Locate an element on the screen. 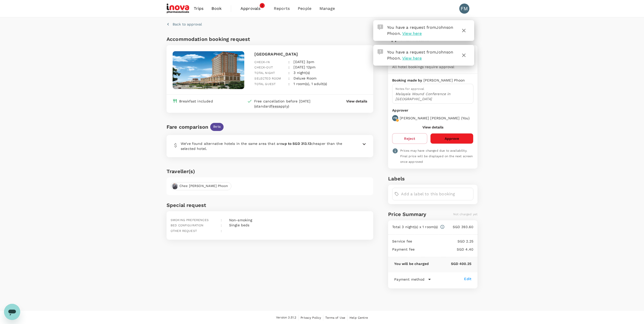 This screenshot has width=644, height=324. span: Terms of Use is located at coordinates (335, 317).